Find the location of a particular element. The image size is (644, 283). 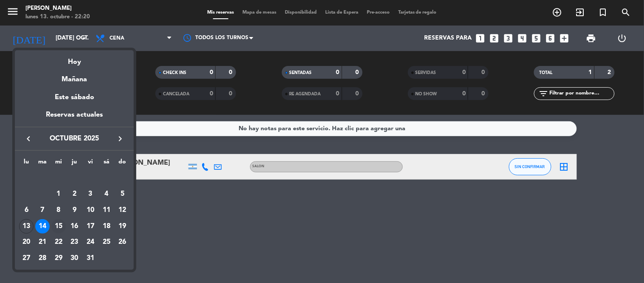

td: OCT. is located at coordinates (75, 178).